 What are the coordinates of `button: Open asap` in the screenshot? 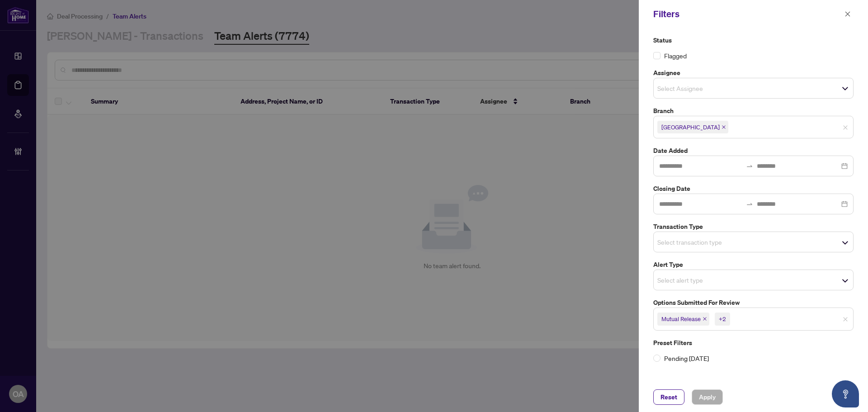 It's located at (845, 394).